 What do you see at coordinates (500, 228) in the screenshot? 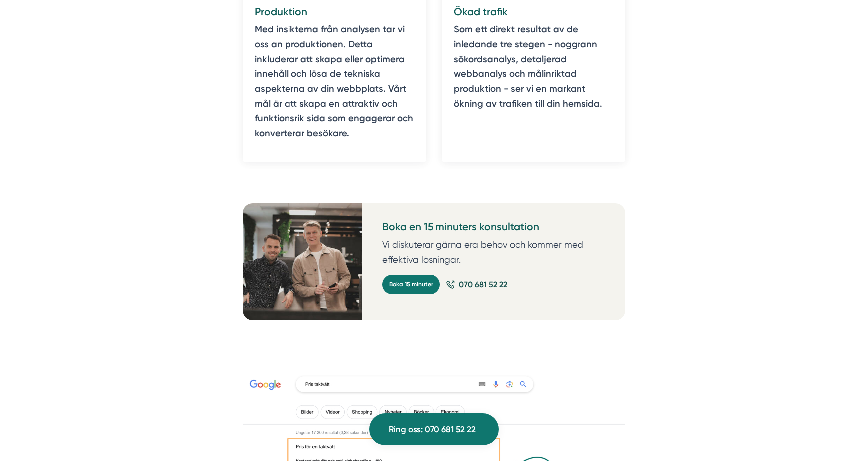
I see `h4: Boka en 15 minuters konsultation` at bounding box center [500, 228].